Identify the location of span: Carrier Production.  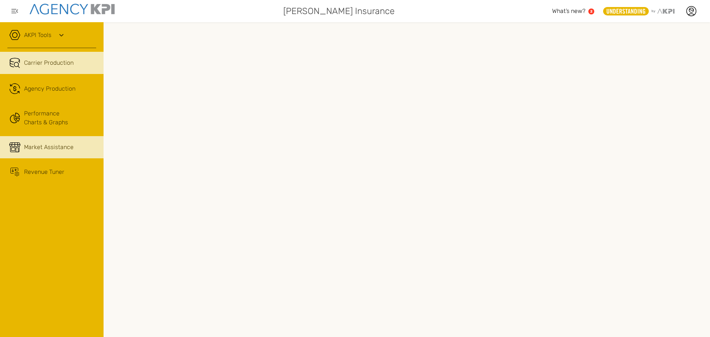
(49, 63).